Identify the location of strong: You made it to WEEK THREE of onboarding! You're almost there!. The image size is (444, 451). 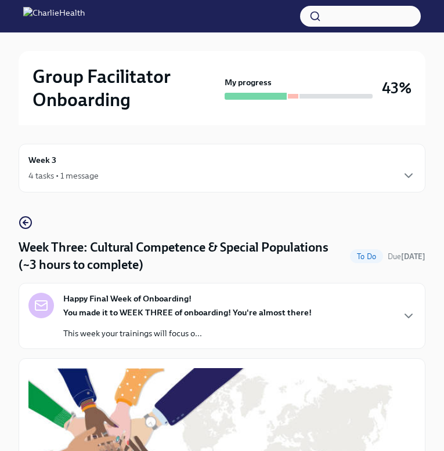
(187, 313).